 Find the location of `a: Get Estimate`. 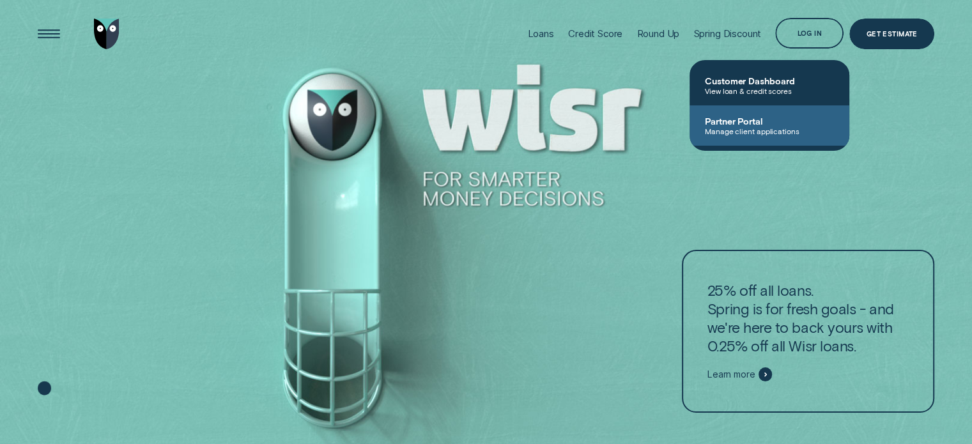

a: Get Estimate is located at coordinates (892, 34).